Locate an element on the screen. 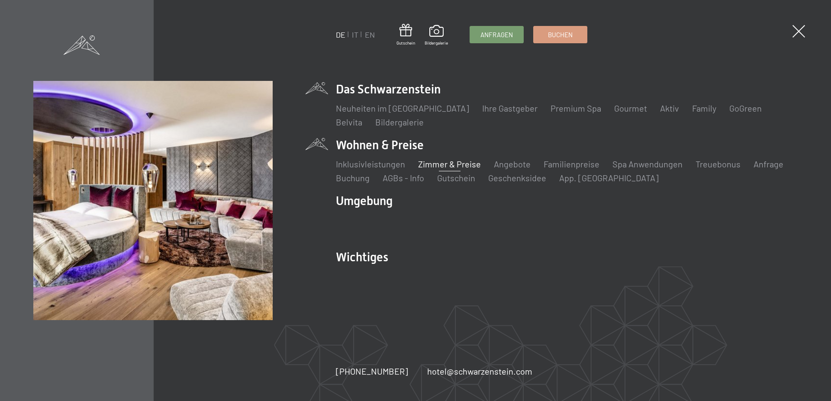  a: GoGreen is located at coordinates (745, 108).